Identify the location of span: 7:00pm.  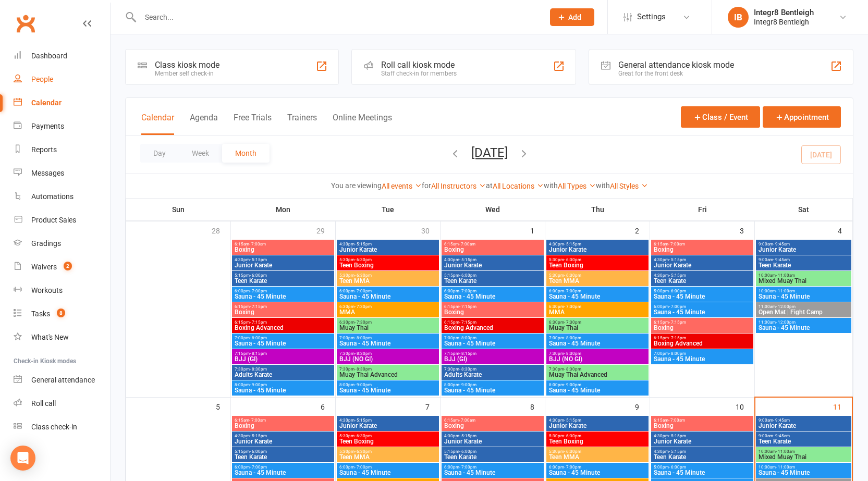
(702, 353).